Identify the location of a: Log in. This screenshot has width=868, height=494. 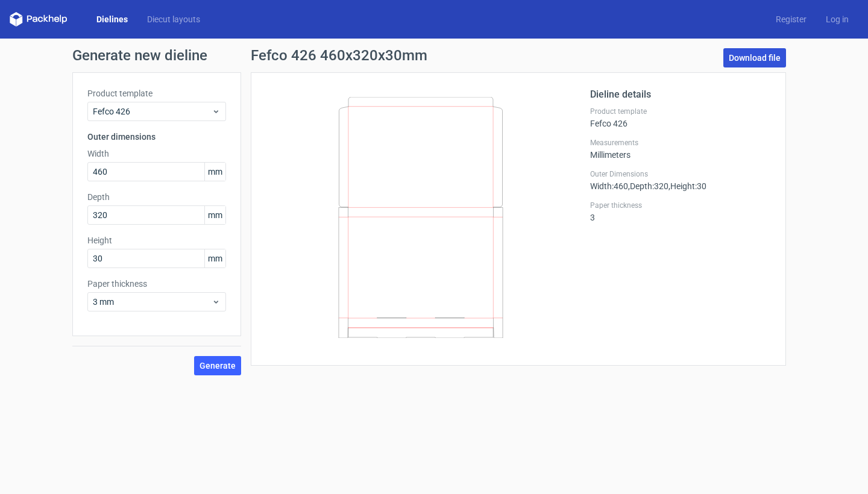
(837, 19).